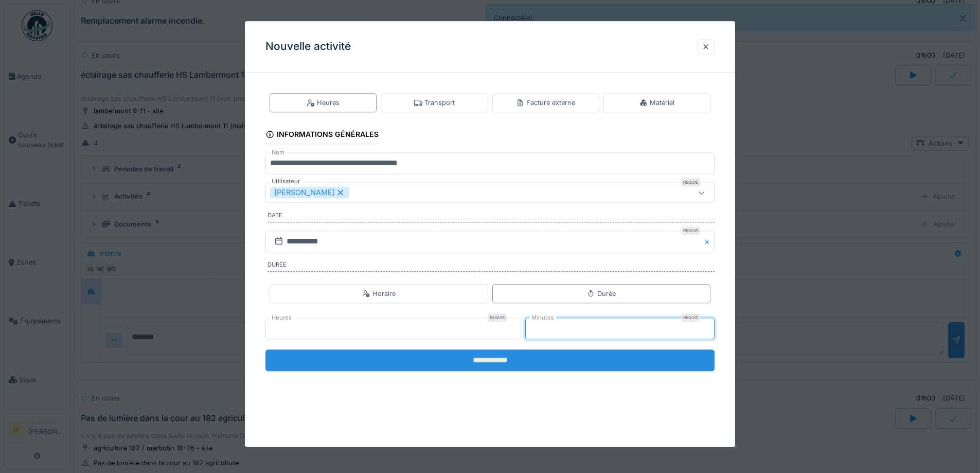 The width and height of the screenshot is (980, 473). What do you see at coordinates (542, 317) in the screenshot?
I see `label: Minutes` at bounding box center [542, 317].